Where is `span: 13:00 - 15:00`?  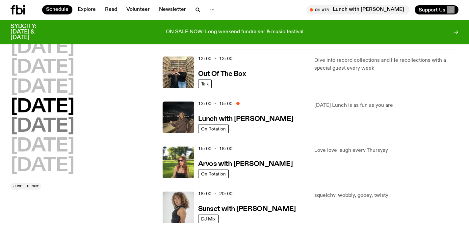
span: 13:00 - 15:00 is located at coordinates (215, 104).